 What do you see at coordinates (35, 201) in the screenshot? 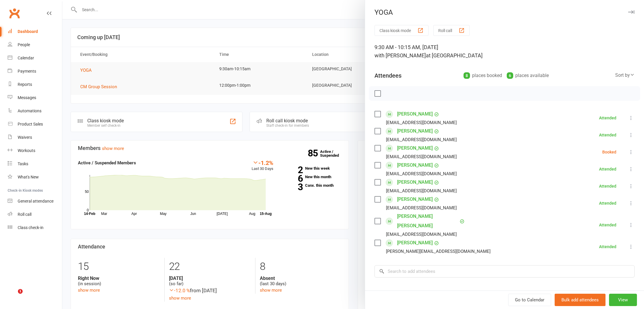
I see `a: General attendance kiosk mode` at bounding box center [35, 201].